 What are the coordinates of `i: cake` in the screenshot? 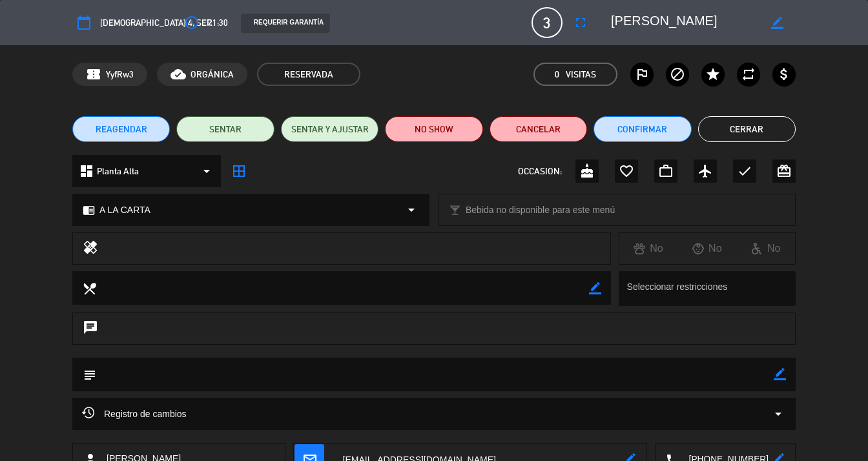 It's located at (587, 171).